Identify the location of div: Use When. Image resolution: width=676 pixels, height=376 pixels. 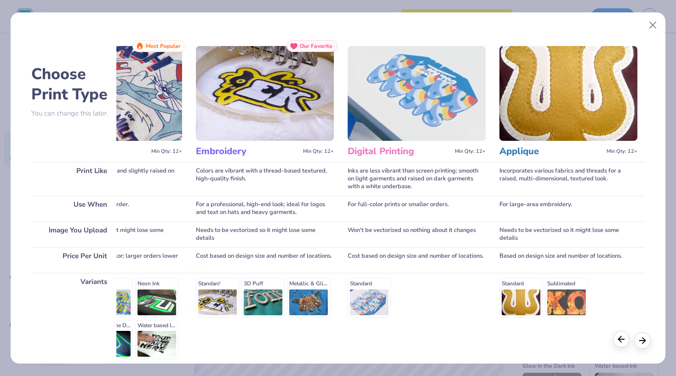
(74, 208).